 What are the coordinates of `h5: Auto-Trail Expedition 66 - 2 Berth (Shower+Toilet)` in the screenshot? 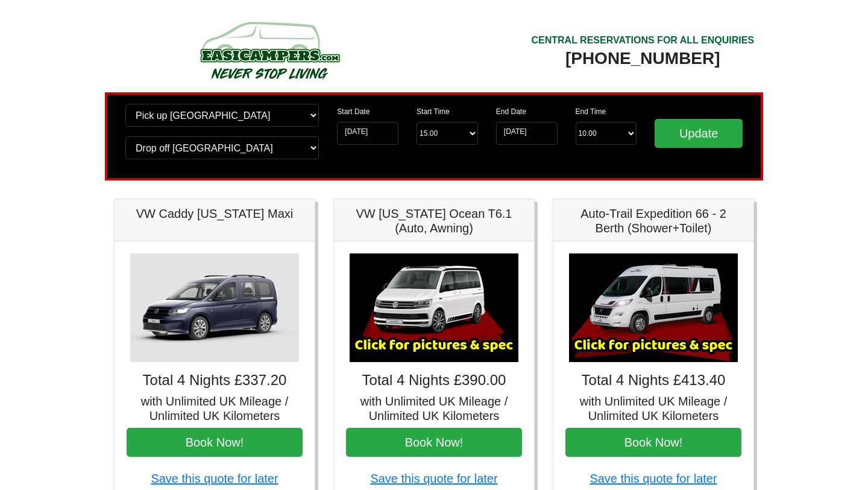 It's located at (654, 221).